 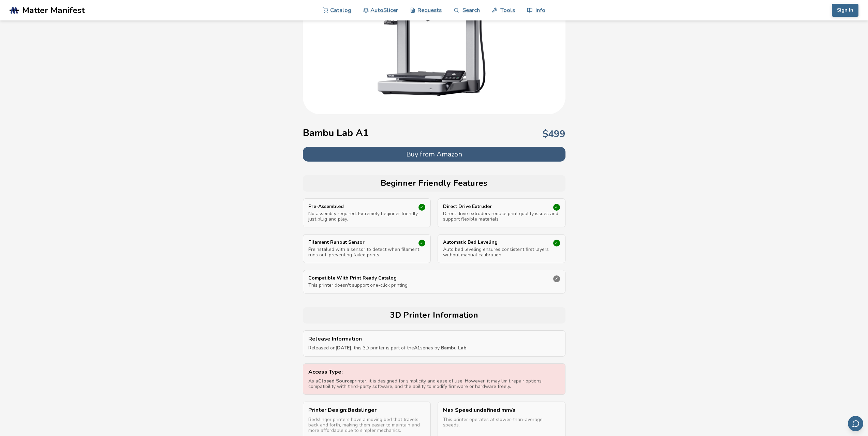 I want to click on p: No assembly required. Extremely beginner friendly, just plug and play., so click(x=367, y=217).